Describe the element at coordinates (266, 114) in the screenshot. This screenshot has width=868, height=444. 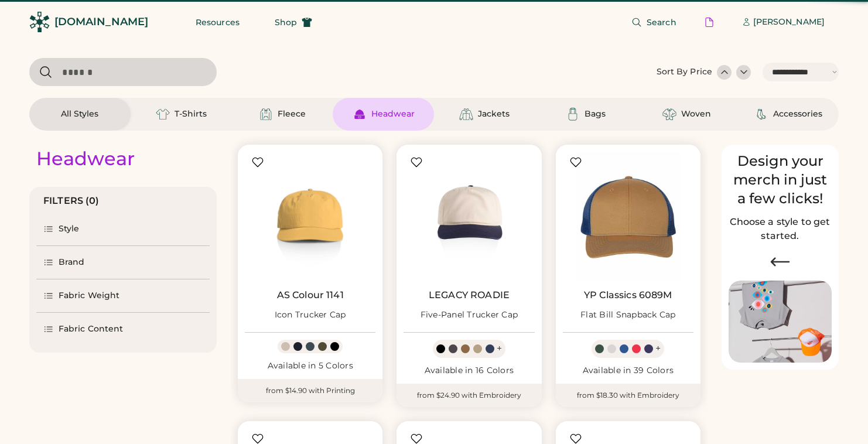
I see `img: Fleece Icon` at that location.